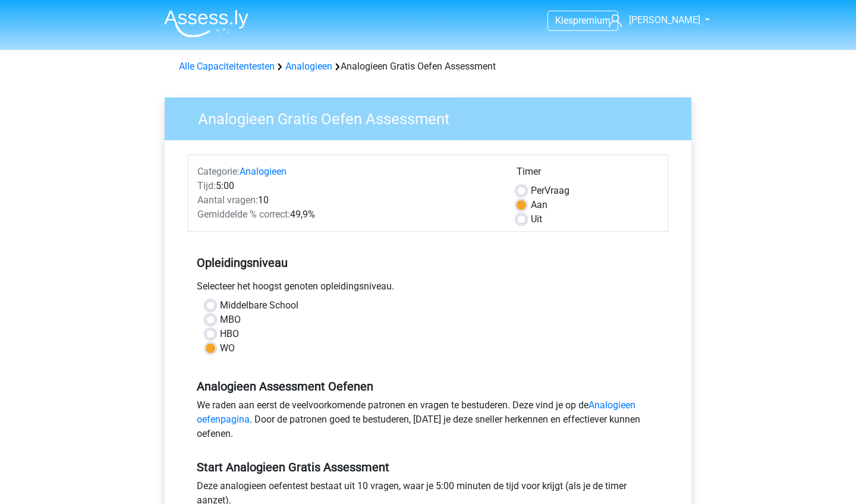 The height and width of the screenshot is (504, 856). Describe the element at coordinates (537, 190) in the screenshot. I see `span: Per` at that location.